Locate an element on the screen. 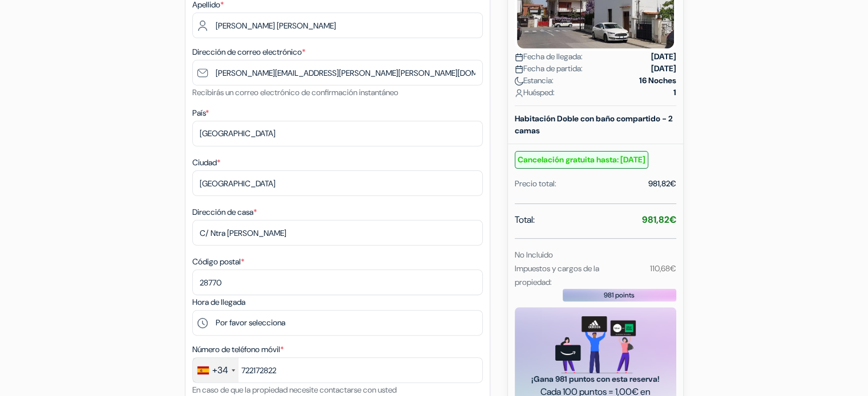 The image size is (868, 396). img: moon.svg is located at coordinates (518, 81).